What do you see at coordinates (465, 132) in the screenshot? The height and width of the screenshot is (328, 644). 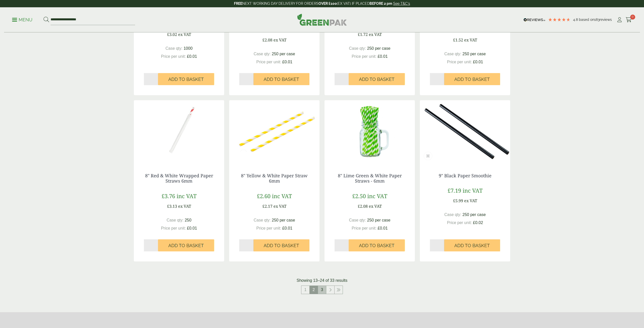 I see `a: 9inch Black Paper Smoothie Straws 8mm [4696]` at bounding box center [465, 132].